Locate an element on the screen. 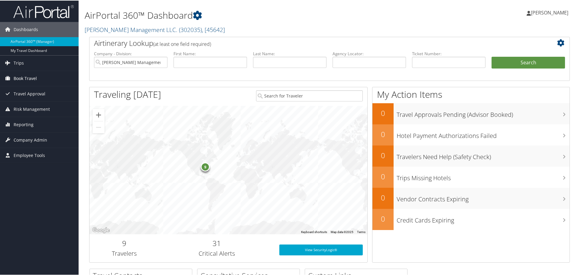 This screenshot has width=578, height=275. h2: Airtinerary Lookup is located at coordinates (309, 43).